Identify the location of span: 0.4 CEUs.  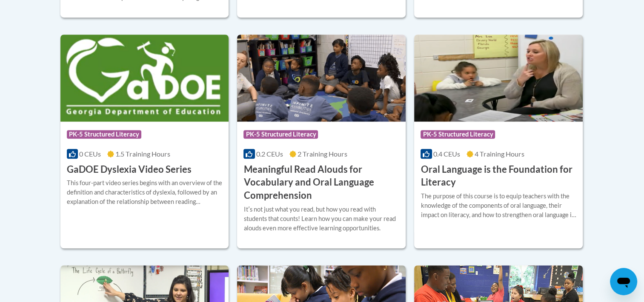
(447, 153).